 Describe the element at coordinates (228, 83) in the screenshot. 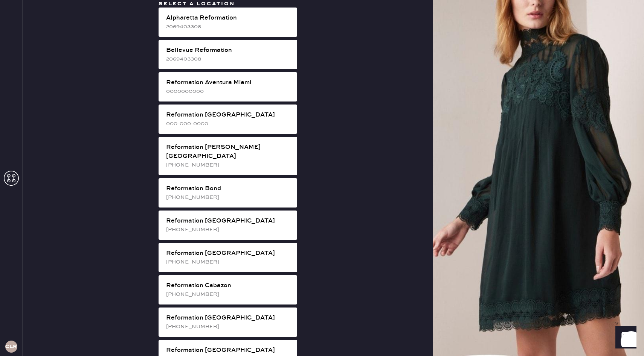

I see `div: Reformation Aventura Miami` at that location.